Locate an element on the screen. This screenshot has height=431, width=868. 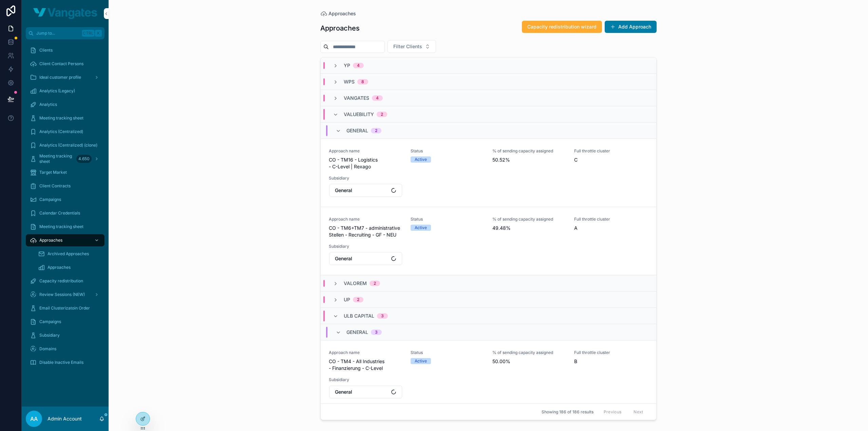
span: CO - TM16 - Logistics - C-Level | Rexago is located at coordinates (366, 163).